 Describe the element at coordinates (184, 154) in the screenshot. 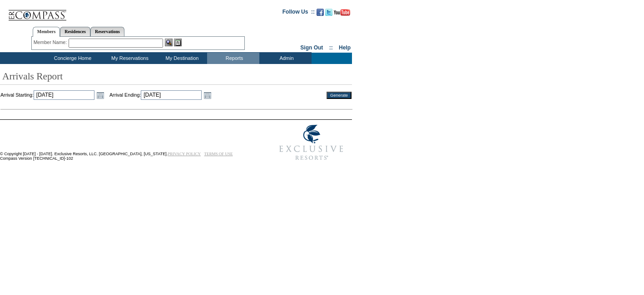

I see `a: PRIVACY POLICY` at that location.